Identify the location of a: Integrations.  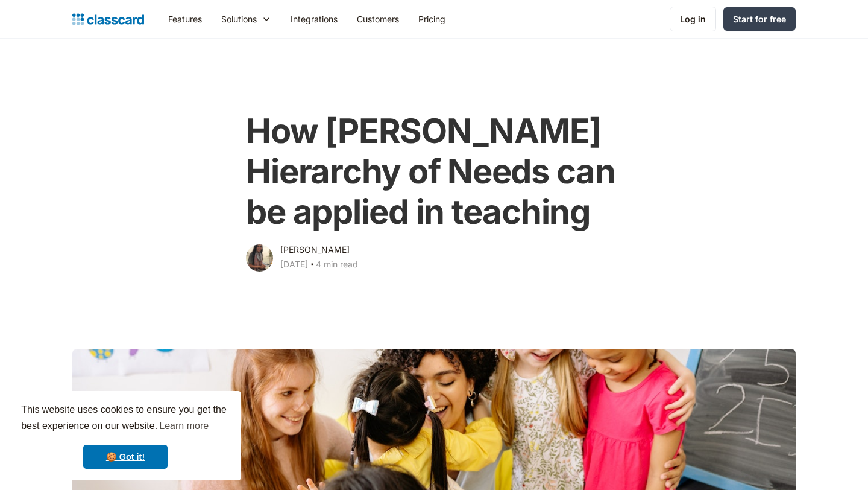
(314, 19).